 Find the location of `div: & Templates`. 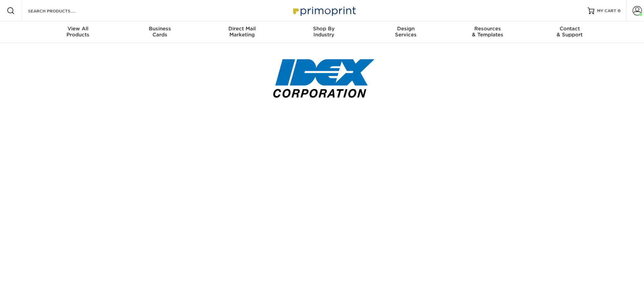

div: & Templates is located at coordinates (485, 31).